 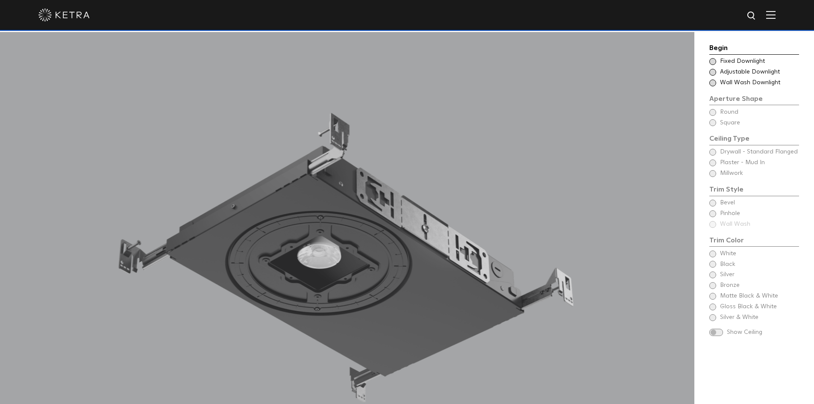 What do you see at coordinates (64, 15) in the screenshot?
I see `img: ketra-logo-2019-white` at bounding box center [64, 15].